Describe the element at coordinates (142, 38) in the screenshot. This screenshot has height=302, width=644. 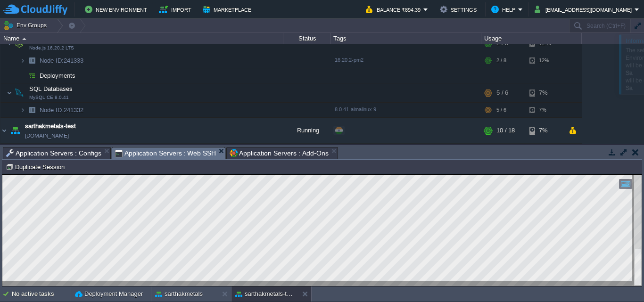
I see `div: Name` at that location.